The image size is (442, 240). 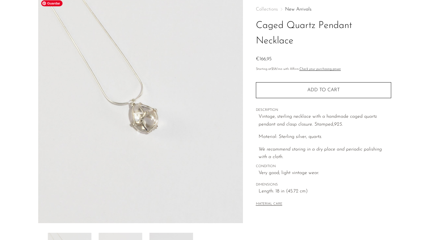 What do you see at coordinates (299, 9) in the screenshot?
I see `a: New Arrivals` at bounding box center [299, 9].